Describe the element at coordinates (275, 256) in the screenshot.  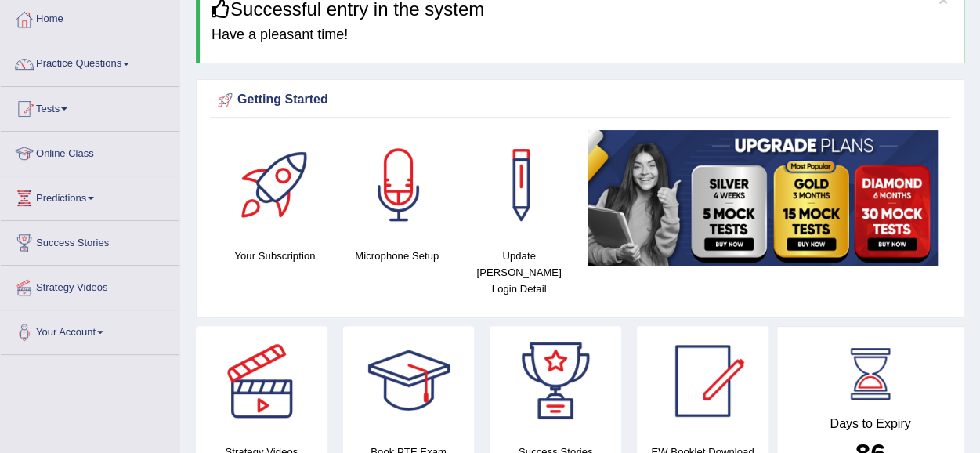
I see `h4: Your Subscription` at that location.